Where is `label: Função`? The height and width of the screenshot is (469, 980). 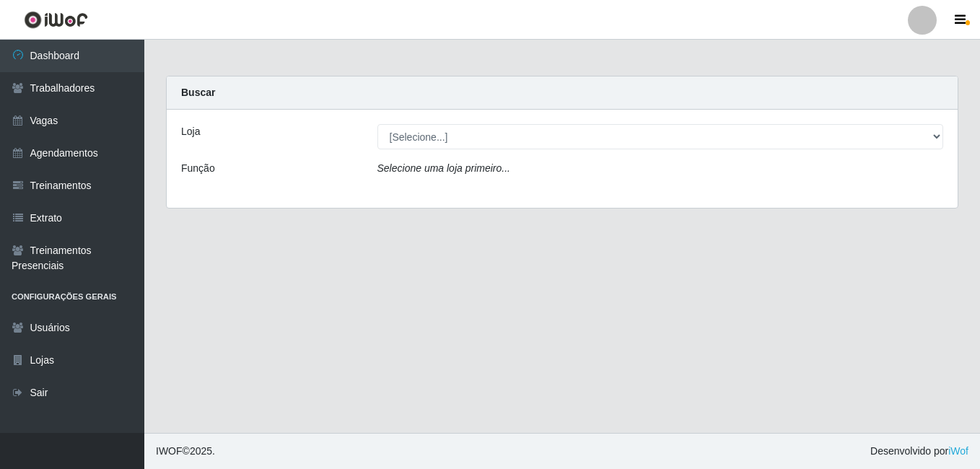
label: Função is located at coordinates (198, 168).